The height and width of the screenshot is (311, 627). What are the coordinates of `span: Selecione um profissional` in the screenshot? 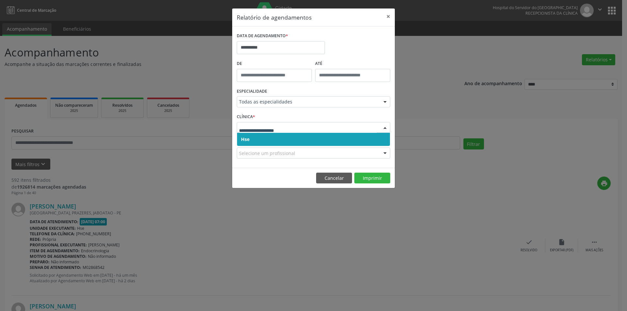 It's located at (267, 153).